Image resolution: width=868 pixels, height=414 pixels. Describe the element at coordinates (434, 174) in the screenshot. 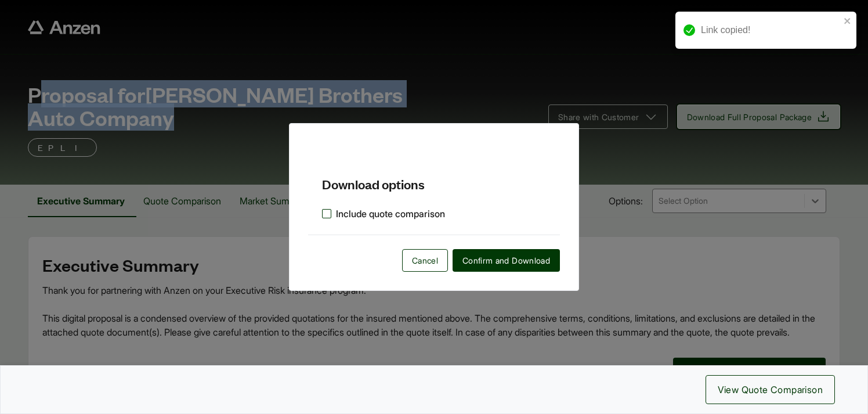

I see `h5: Download options` at that location.